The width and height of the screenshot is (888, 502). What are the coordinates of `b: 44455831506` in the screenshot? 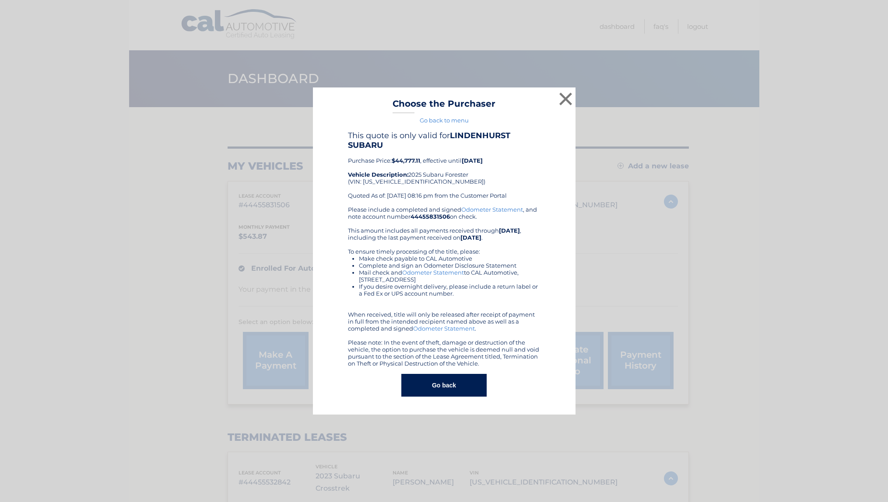 It's located at (430, 217).